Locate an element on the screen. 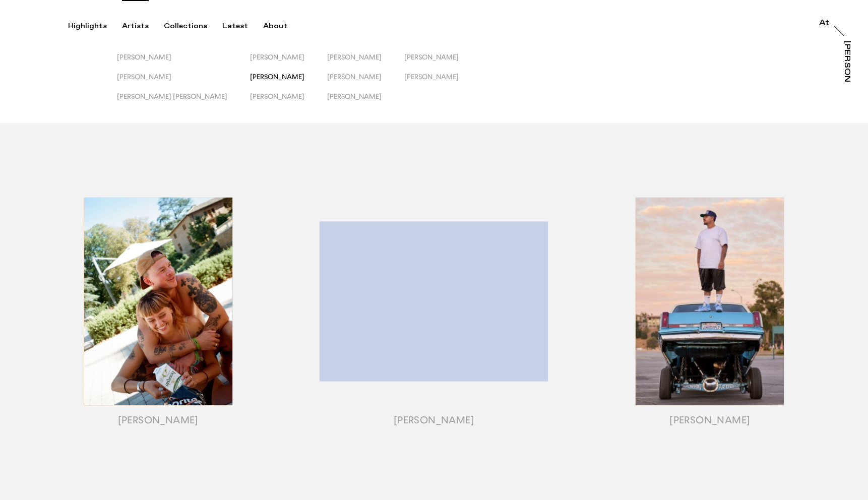 The width and height of the screenshot is (868, 500). div: Highlights is located at coordinates (87, 26).